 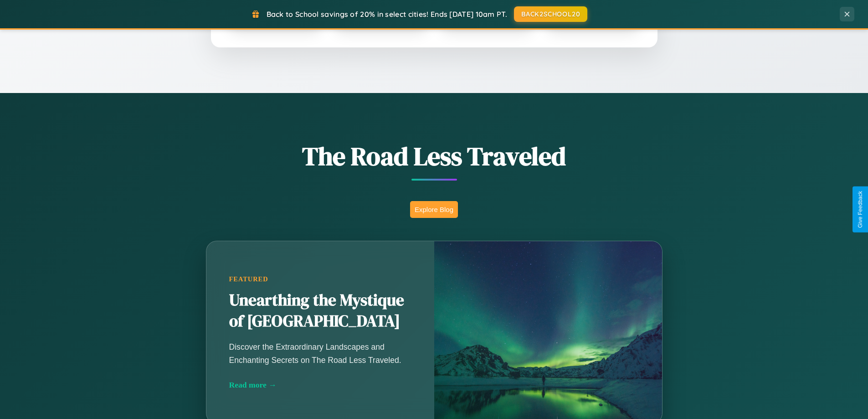 I want to click on h1: The Road Less Traveled, so click(x=434, y=156).